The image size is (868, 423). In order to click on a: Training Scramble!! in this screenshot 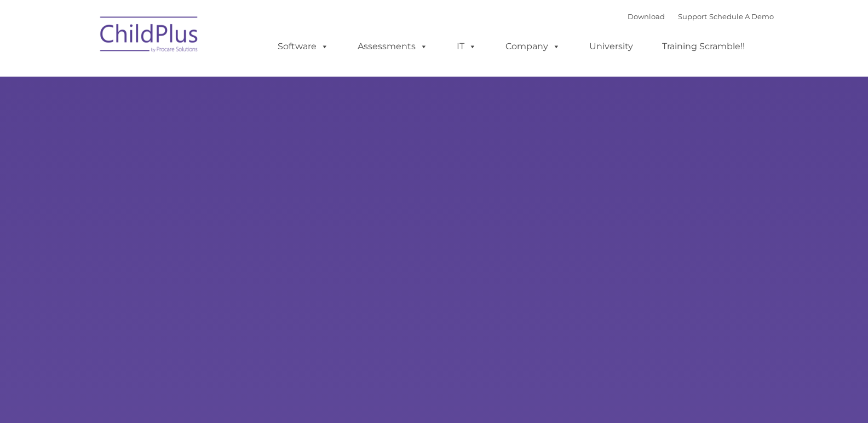, I will do `click(704, 47)`.